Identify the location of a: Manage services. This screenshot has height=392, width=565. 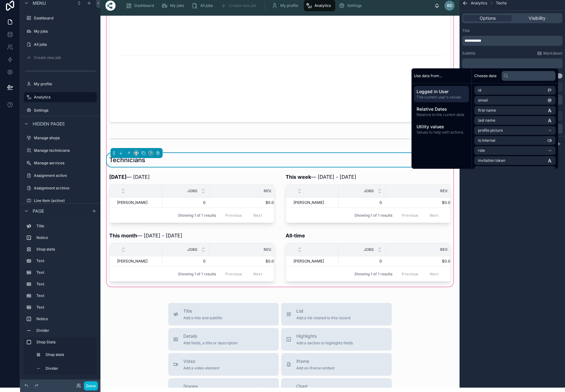
(60, 163).